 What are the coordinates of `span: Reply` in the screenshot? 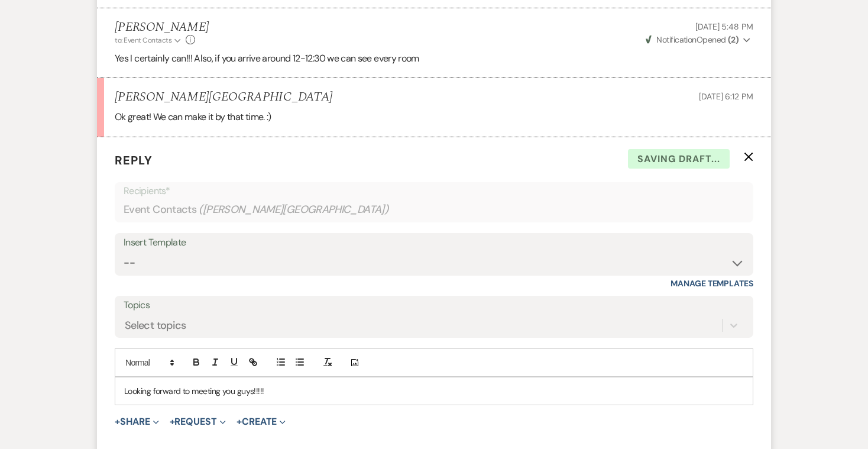 It's located at (133, 160).